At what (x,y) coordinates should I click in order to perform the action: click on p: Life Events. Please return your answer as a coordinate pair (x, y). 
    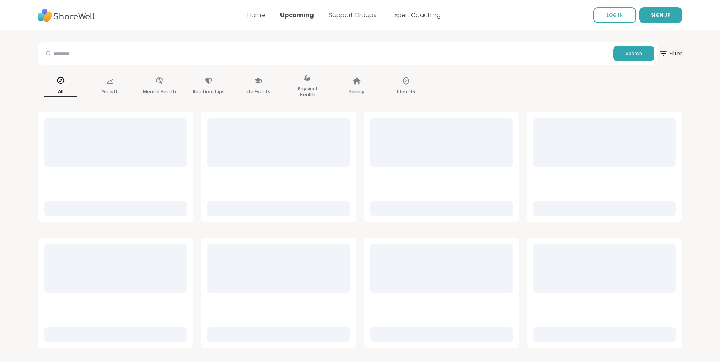
    Looking at the image, I should click on (258, 92).